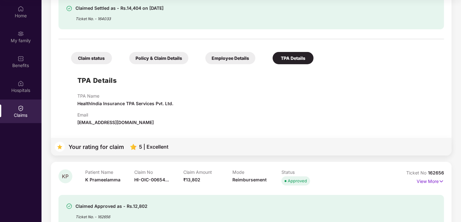 The image size is (461, 222). What do you see at coordinates (208, 172) in the screenshot?
I see `p: Claim Amount` at bounding box center [208, 172].